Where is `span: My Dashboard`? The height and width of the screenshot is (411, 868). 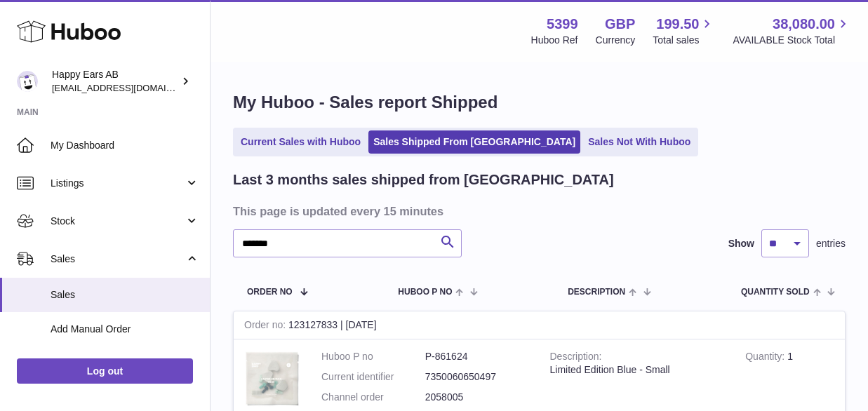 span: My Dashboard is located at coordinates (125, 145).